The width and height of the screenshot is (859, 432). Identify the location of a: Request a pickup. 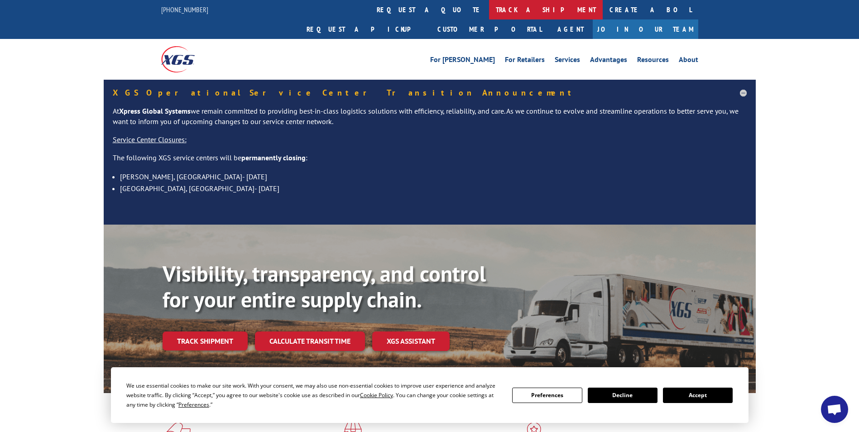
(365, 29).